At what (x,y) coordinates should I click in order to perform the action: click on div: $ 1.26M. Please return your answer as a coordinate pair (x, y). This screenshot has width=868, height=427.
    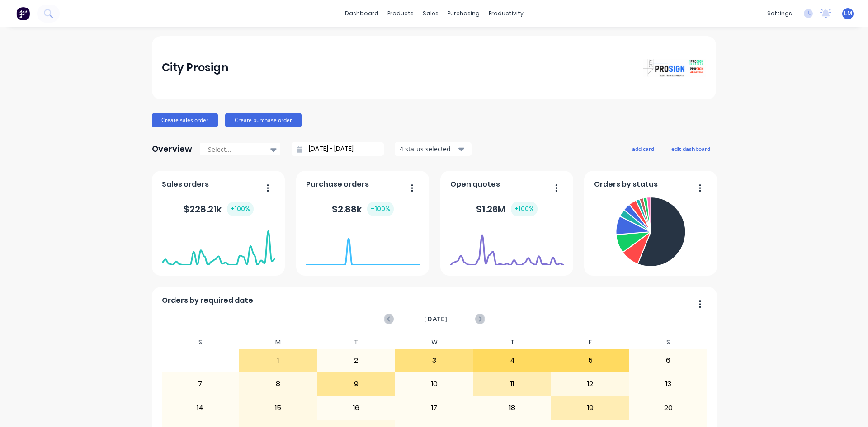
    Looking at the image, I should click on (507, 209).